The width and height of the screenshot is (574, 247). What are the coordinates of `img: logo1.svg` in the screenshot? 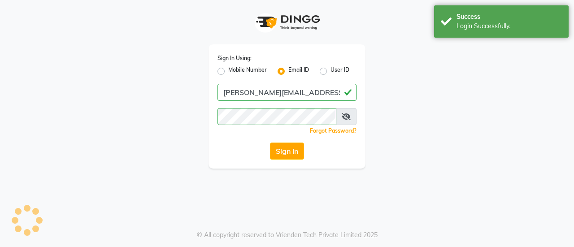 It's located at (287, 22).